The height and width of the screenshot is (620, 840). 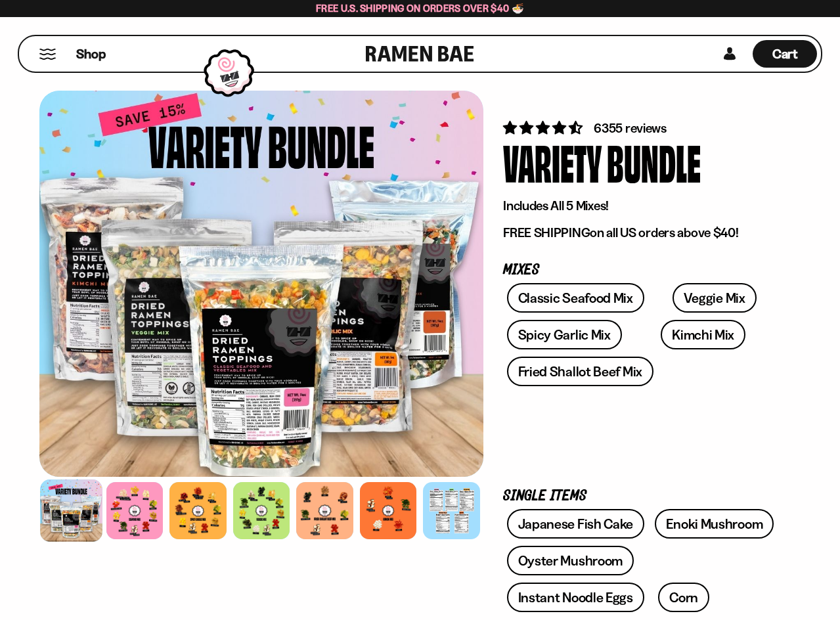 I want to click on strong: FREE SHIPPING, so click(x=547, y=233).